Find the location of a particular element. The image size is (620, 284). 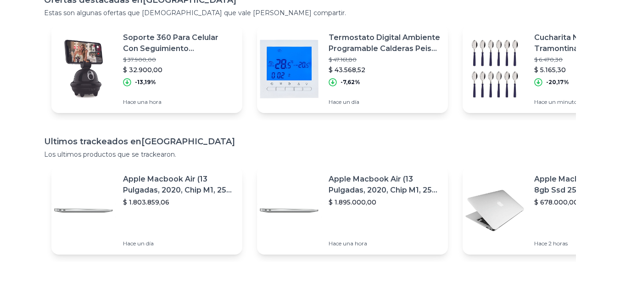

p: $ 32.900,00 is located at coordinates (179, 70).